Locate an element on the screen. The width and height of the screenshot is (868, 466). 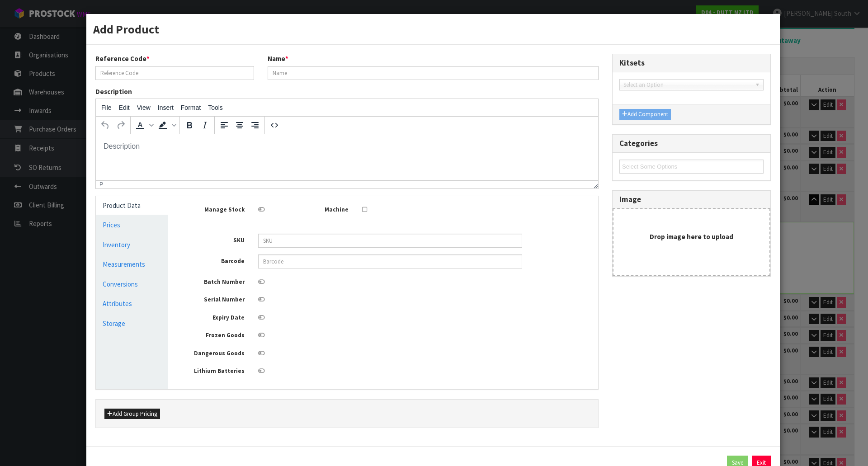
input: Name is located at coordinates (433, 72).